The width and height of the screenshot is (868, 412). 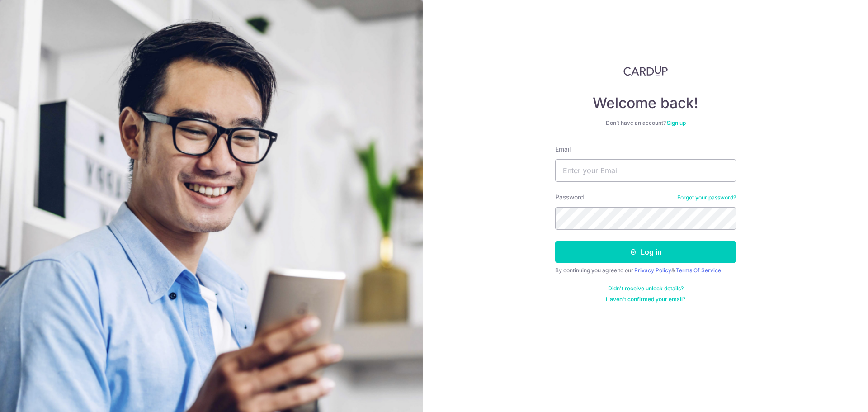 What do you see at coordinates (646, 171) in the screenshot?
I see `input: Enter your Email` at bounding box center [646, 171].